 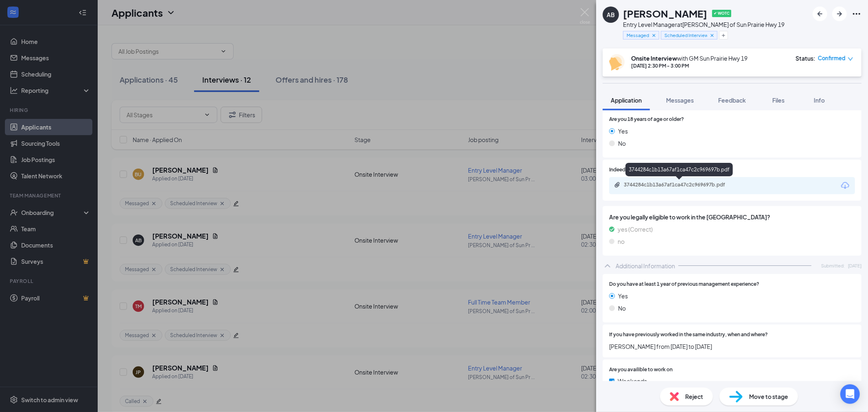 I want to click on span: Do you have at least 1 year of previous management experience?, so click(x=684, y=284).